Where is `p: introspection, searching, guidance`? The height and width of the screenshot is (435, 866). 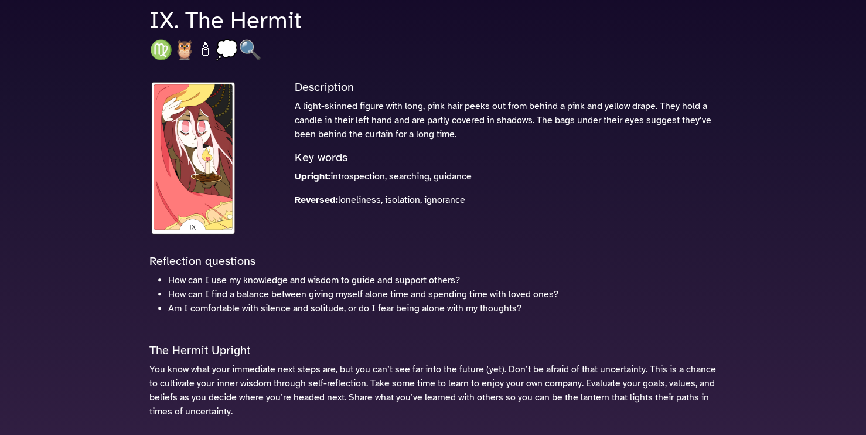 p: introspection, searching, guidance is located at coordinates (505, 176).